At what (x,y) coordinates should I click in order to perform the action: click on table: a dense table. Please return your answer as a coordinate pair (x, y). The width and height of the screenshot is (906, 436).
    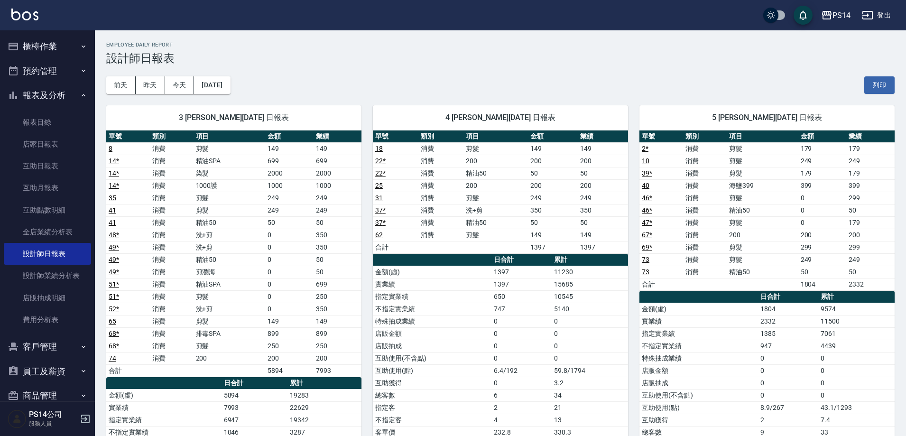
    Looking at the image, I should click on (501, 192).